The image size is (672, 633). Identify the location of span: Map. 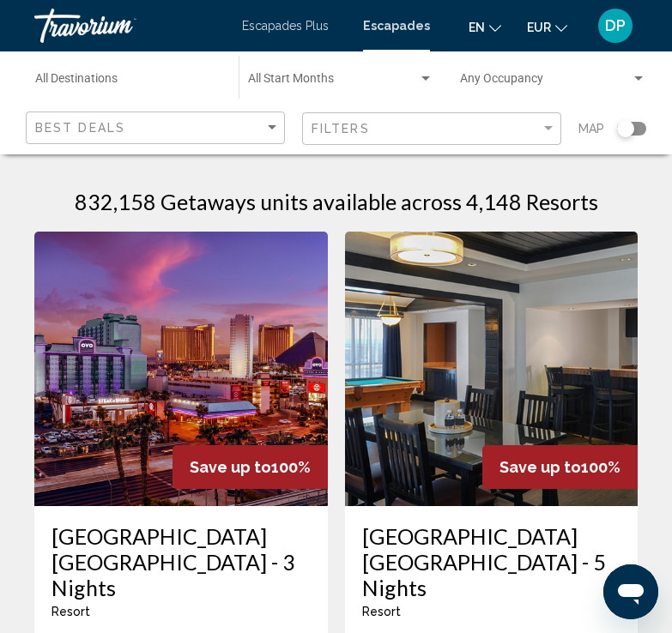
(591, 129).